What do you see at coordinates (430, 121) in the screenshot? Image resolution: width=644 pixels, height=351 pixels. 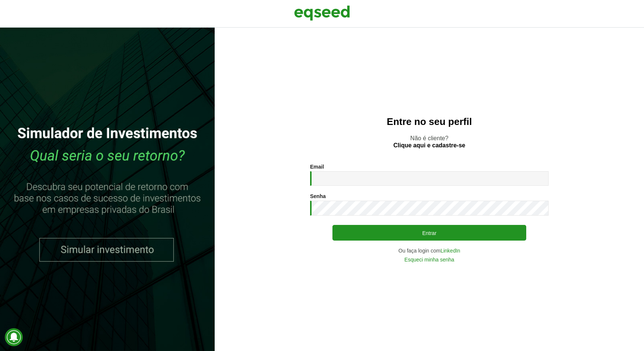 I see `h2: Entre no seu perfil` at bounding box center [430, 121].